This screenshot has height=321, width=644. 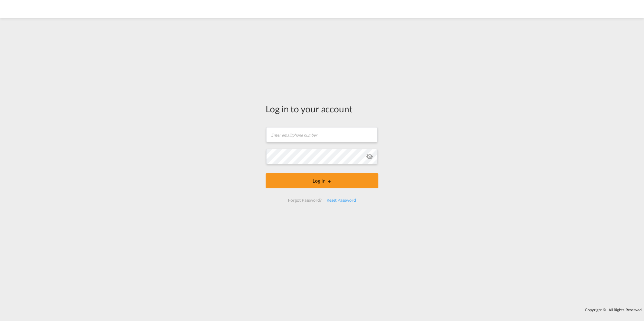 I want to click on md-icon: icon-eye-off, so click(x=369, y=157).